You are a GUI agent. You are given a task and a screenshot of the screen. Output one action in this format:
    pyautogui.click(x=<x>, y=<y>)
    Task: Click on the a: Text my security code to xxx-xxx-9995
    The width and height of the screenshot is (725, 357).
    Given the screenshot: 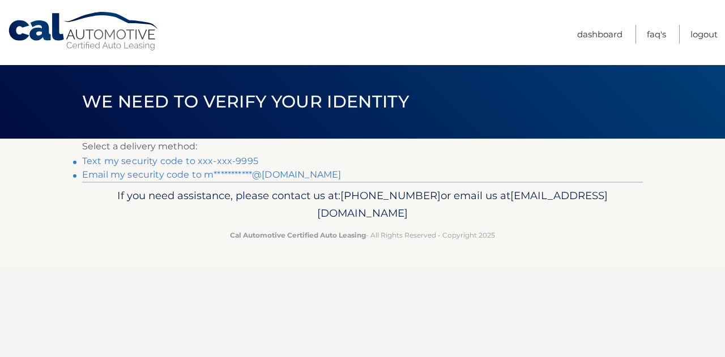 What is the action you would take?
    pyautogui.click(x=170, y=161)
    